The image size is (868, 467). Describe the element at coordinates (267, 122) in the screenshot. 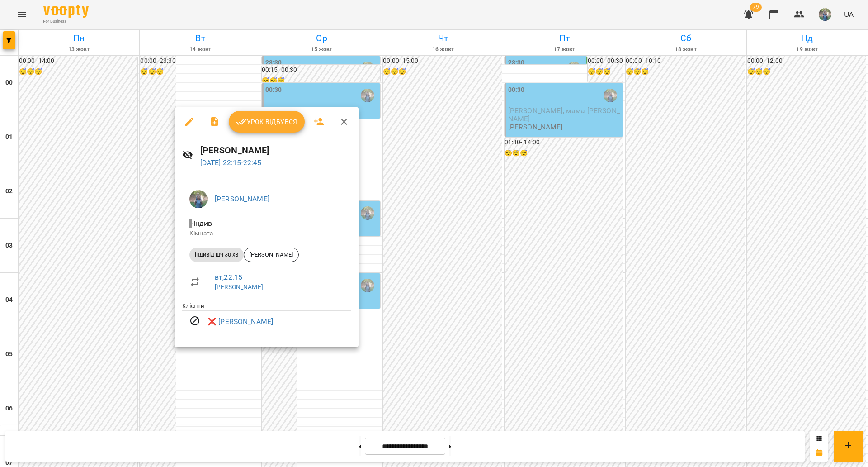

I see `button: Урок відбувся` at that location.